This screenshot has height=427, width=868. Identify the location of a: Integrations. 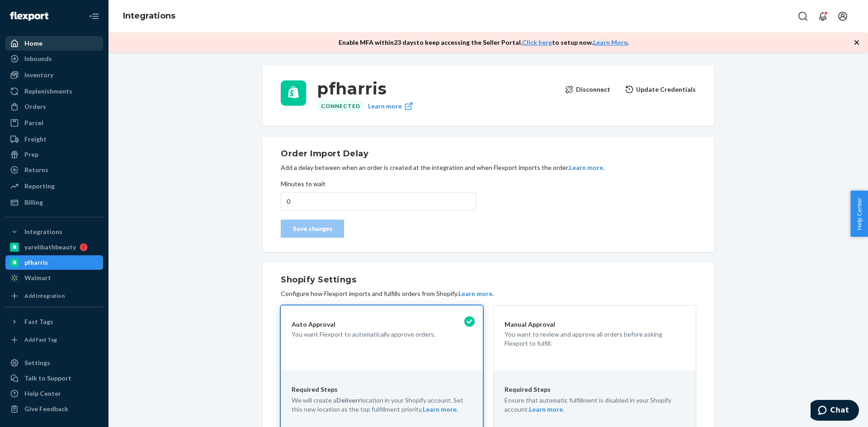
(149, 16).